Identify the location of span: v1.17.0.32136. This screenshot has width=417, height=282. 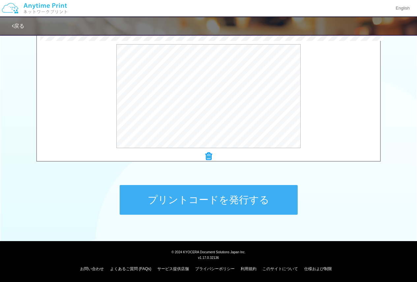
(208, 257).